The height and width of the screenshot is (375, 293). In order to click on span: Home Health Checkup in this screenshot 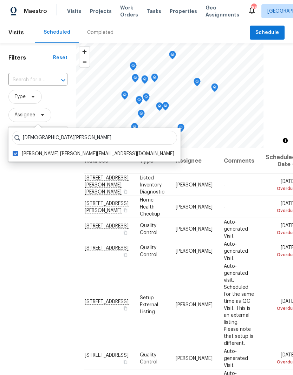, I will do `click(150, 207)`.